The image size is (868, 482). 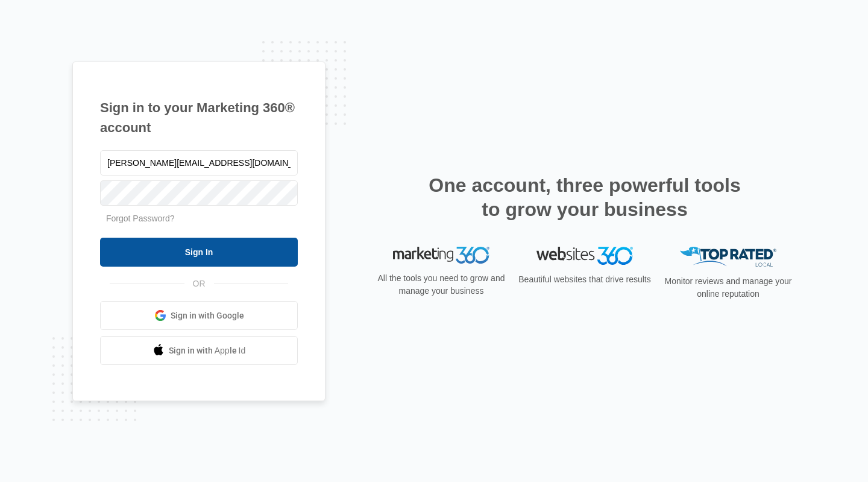 What do you see at coordinates (441, 284) in the screenshot?
I see `p: All the tools you need to grow and manage your business` at bounding box center [441, 284].